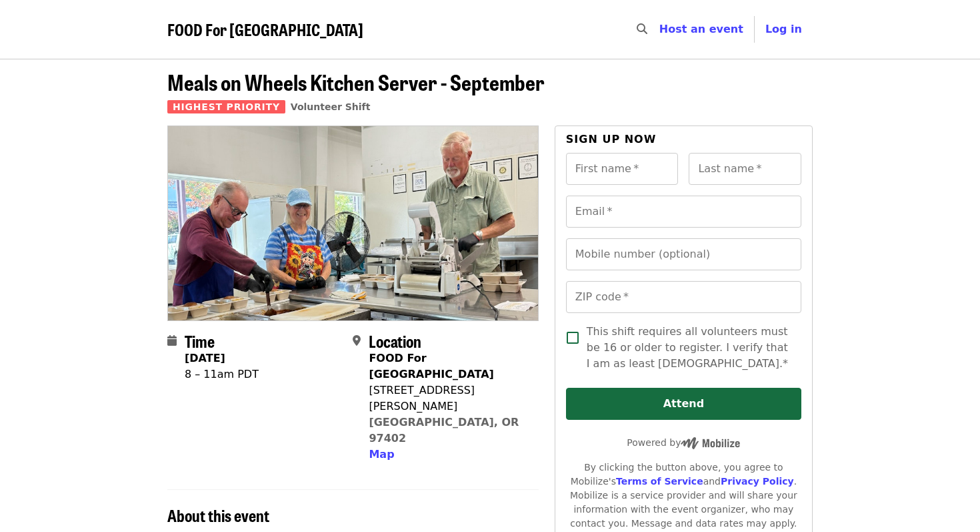 This screenshot has width=980, height=532. Describe the element at coordinates (758, 481) in the screenshot. I see `a: Privacy Policy` at that location.